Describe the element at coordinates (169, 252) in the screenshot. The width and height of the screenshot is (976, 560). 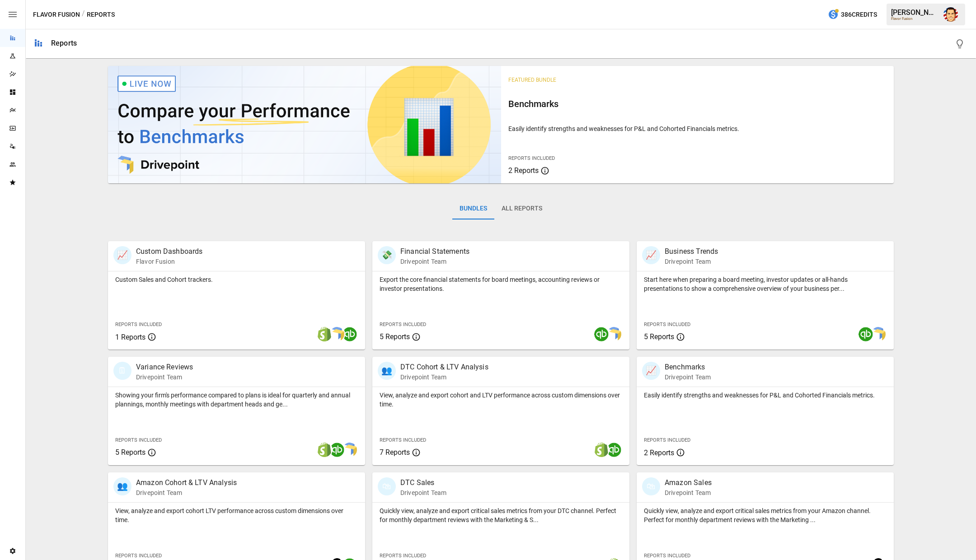
I see `p: Custom Dashboards` at that location.